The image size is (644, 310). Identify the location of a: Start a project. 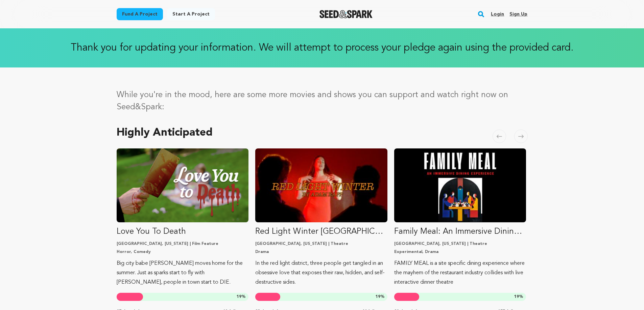
(191, 14).